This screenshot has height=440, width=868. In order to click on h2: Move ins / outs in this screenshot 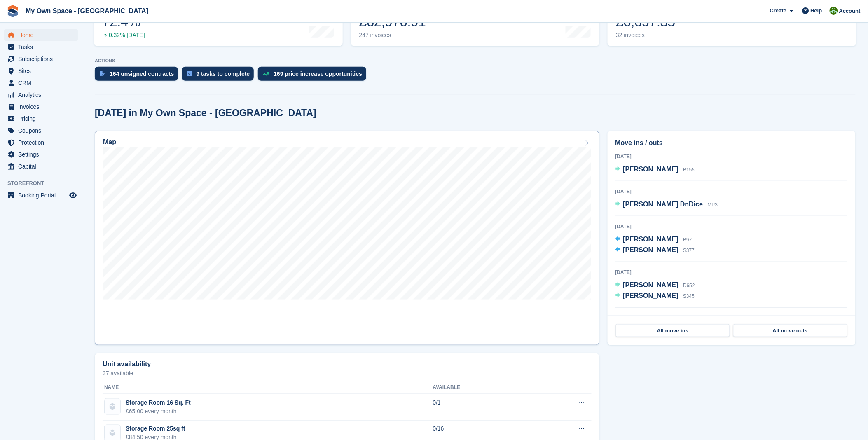, I will do `click(731, 143)`.